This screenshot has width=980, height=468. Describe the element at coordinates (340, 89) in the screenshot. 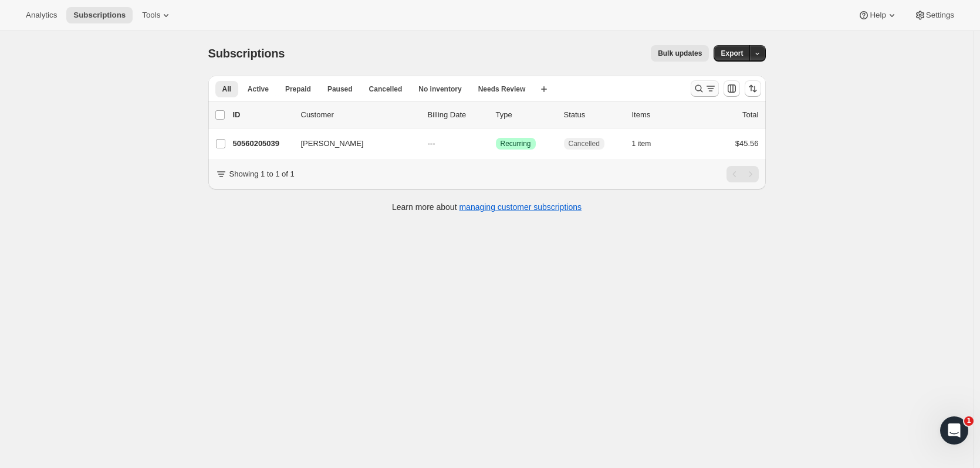

I see `span: Paused` at that location.